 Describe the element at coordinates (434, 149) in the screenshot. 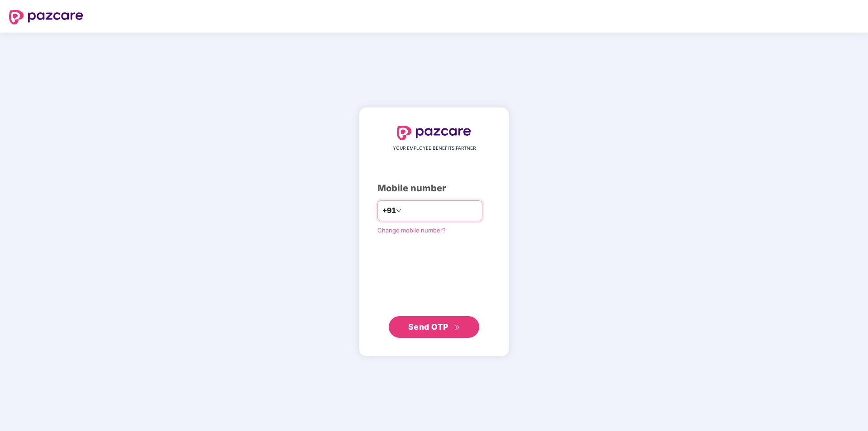

I see `span: YOUR EMPLOYEE BENEFITS PARTNER` at that location.